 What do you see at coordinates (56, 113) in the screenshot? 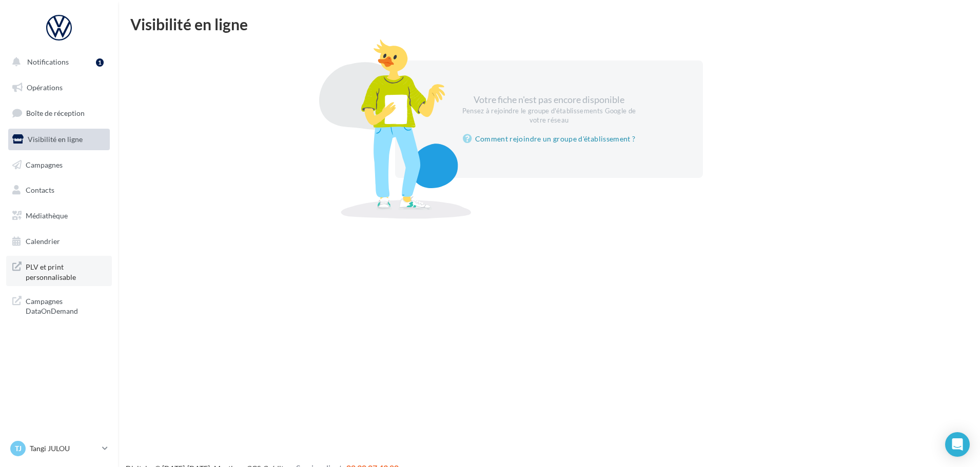
I see `span: Boîte de réception` at bounding box center [56, 113].